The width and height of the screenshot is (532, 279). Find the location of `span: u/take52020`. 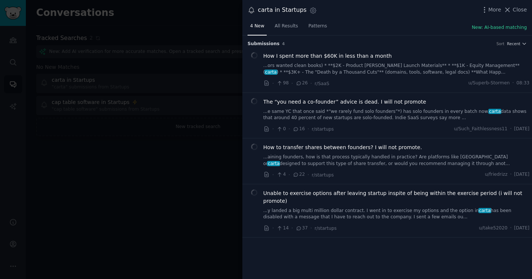

span: u/take52020 is located at coordinates (493, 228).